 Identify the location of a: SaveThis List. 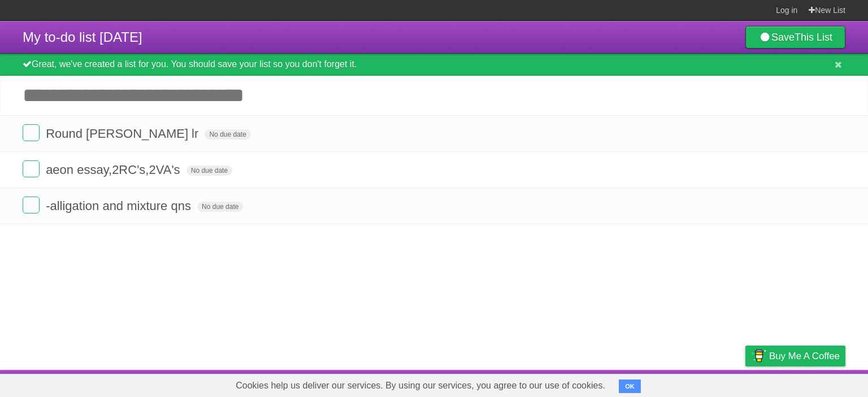
(795, 38).